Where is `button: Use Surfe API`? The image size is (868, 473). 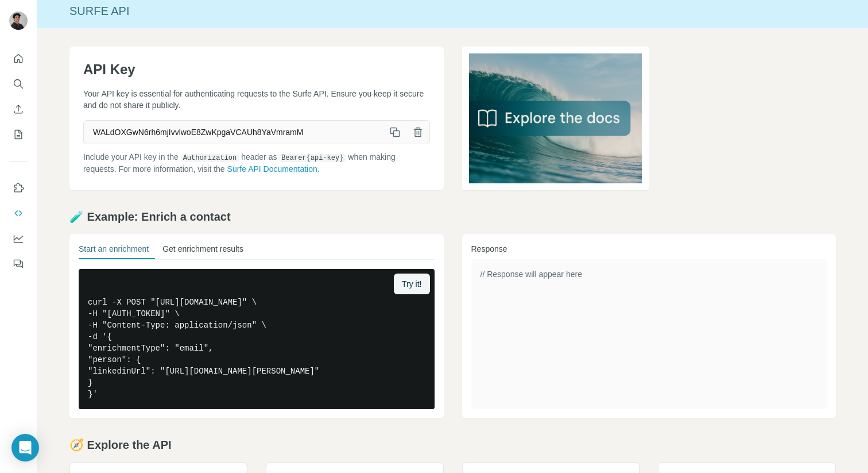 button: Use Surfe API is located at coordinates (18, 213).